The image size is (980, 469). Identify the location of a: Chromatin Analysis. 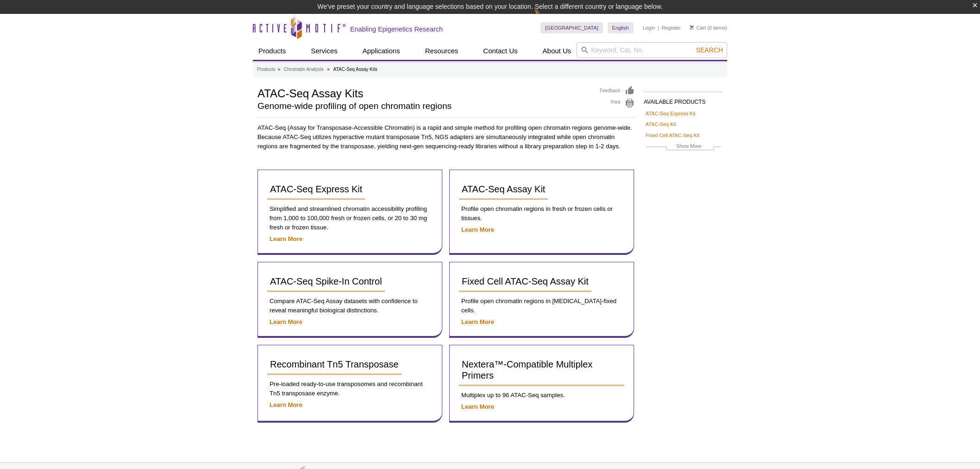
(304, 69).